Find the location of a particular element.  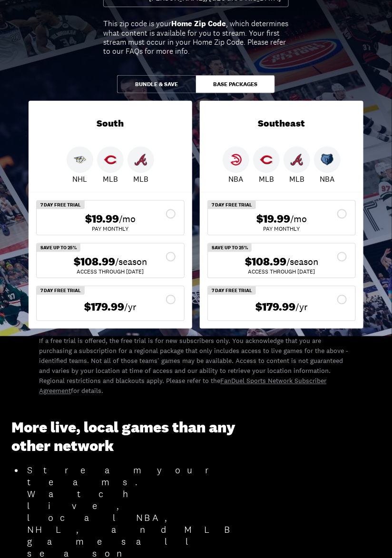

img: Grizzlies is located at coordinates (327, 160).